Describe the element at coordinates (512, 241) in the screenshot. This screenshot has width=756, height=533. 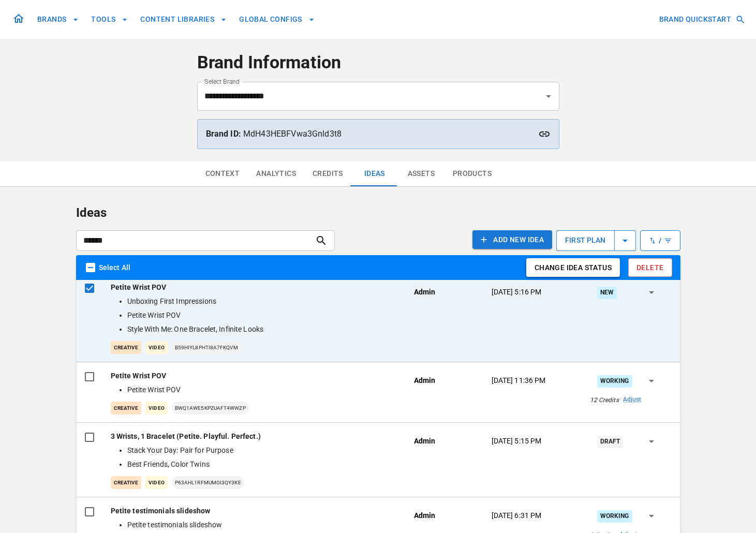
I see `a: Add NEW IDEA` at that location.